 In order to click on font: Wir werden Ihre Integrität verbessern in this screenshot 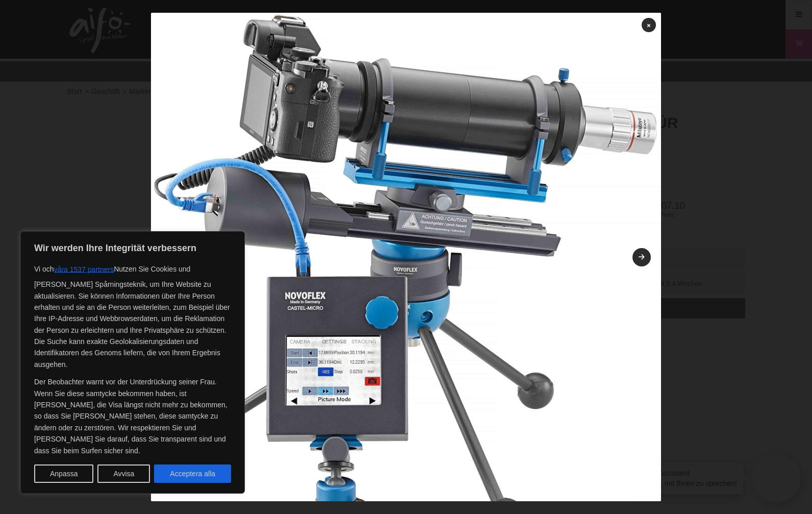, I will do `click(115, 248)`.